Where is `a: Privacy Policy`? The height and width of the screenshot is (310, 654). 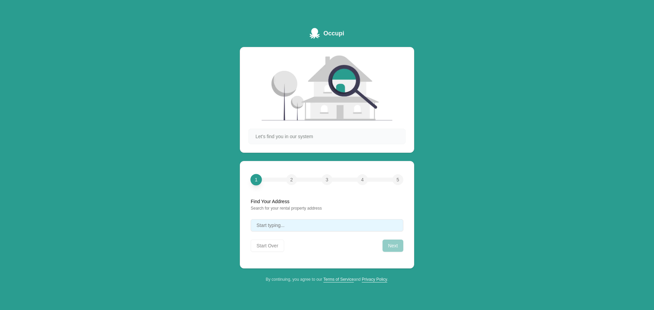
a: Privacy Policy is located at coordinates (374, 280).